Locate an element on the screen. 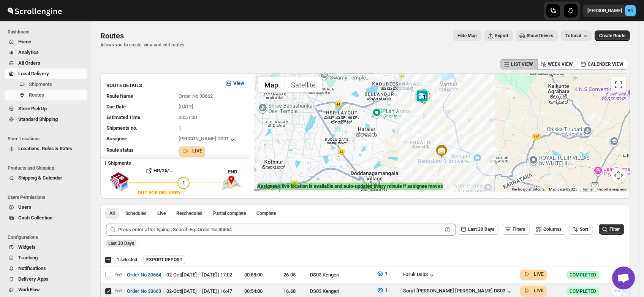  img: ScrollEngine is located at coordinates (34, 11).